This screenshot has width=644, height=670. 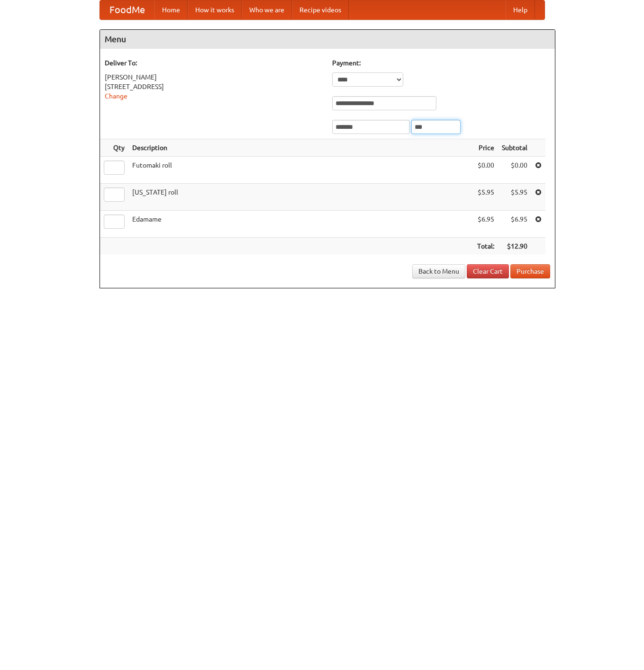 What do you see at coordinates (441, 63) in the screenshot?
I see `h5: Payment:` at bounding box center [441, 63].